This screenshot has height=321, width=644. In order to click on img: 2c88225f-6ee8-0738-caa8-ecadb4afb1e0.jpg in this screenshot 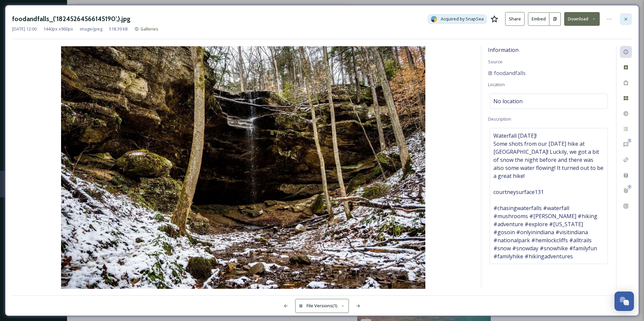, I will do `click(243, 167)`.